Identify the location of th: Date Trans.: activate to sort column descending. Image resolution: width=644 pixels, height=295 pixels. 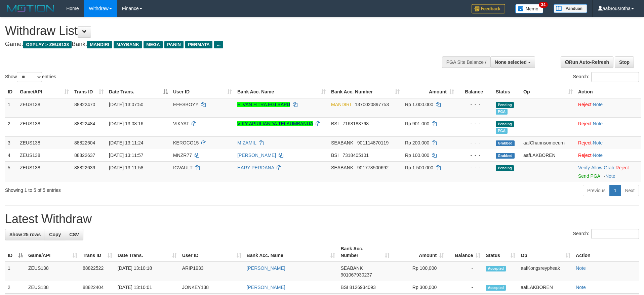
(138, 92).